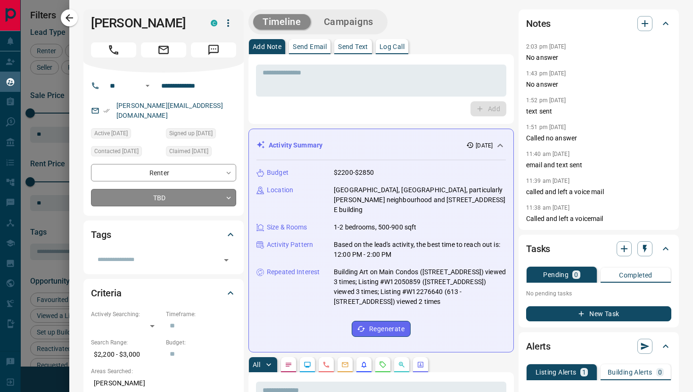 This screenshot has height=392, width=693. I want to click on p: Send Text, so click(353, 47).